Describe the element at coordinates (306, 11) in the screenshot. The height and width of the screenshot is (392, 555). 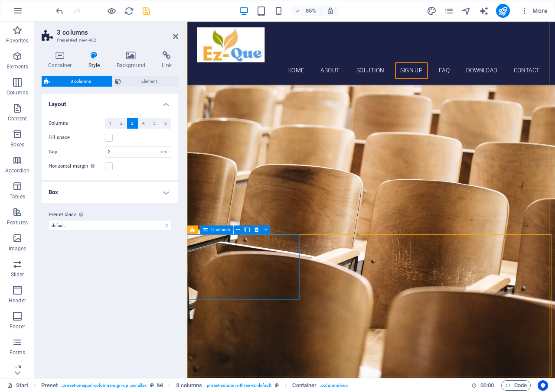
I see `button: 85%` at that location.